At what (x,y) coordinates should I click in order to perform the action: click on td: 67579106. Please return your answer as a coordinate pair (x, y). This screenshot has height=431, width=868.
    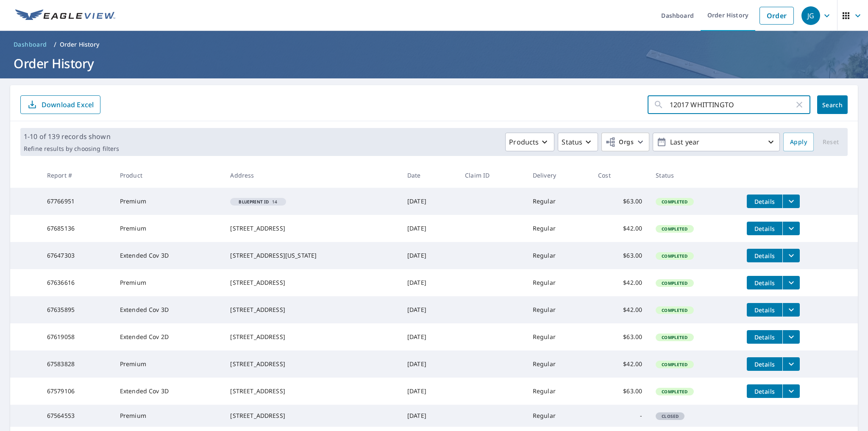
    Looking at the image, I should click on (77, 392).